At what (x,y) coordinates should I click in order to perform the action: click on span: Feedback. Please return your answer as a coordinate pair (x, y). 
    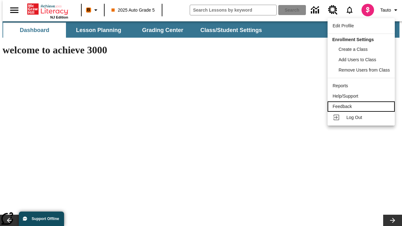
    Looking at the image, I should click on (342, 106).